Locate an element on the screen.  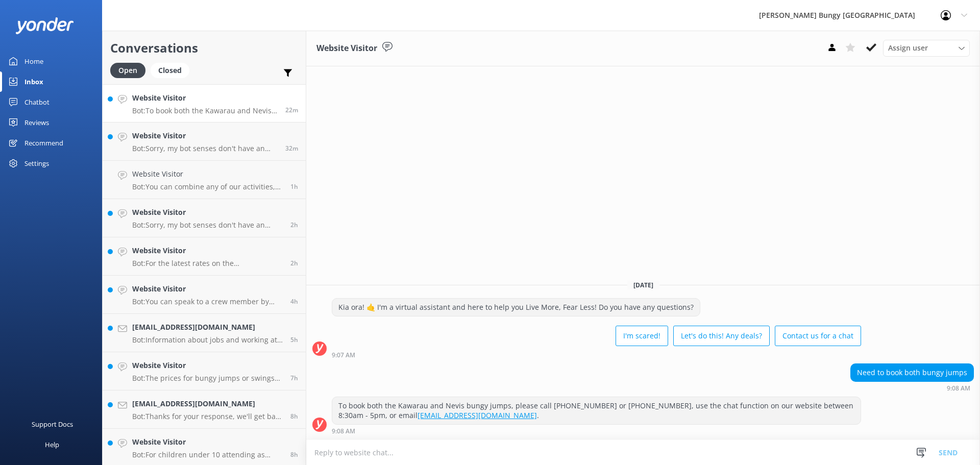
button: Let's do this! Any deals? is located at coordinates (721, 335).